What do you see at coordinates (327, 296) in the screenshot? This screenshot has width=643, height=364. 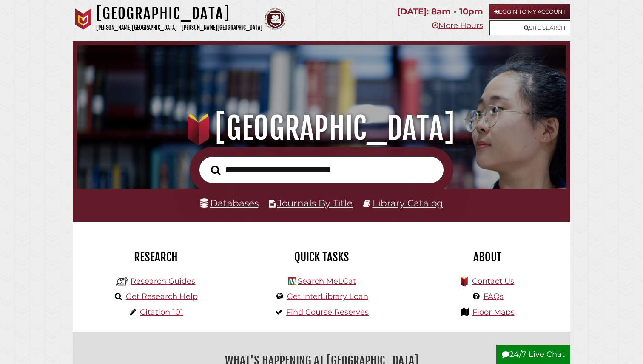 I see `a: Get InterLibrary Loan` at bounding box center [327, 296].